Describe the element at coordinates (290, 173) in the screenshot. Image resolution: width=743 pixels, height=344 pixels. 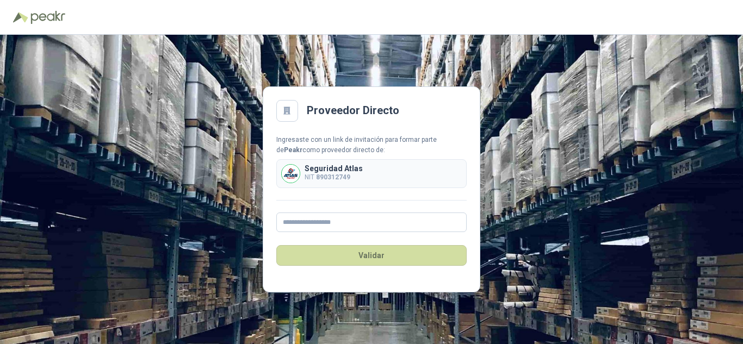
I see `img: Company Logo` at that location.